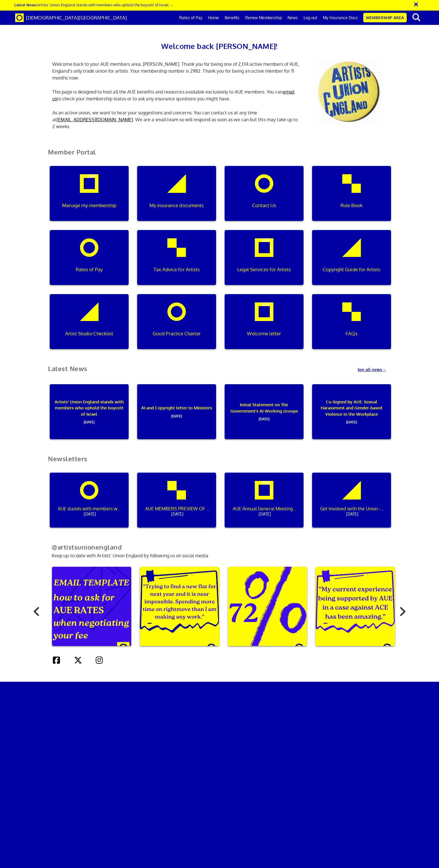  I want to click on a: See all news→, so click(376, 366).